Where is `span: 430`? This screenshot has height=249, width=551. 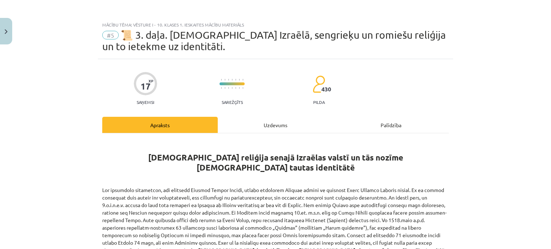 span: 430 is located at coordinates (326, 89).